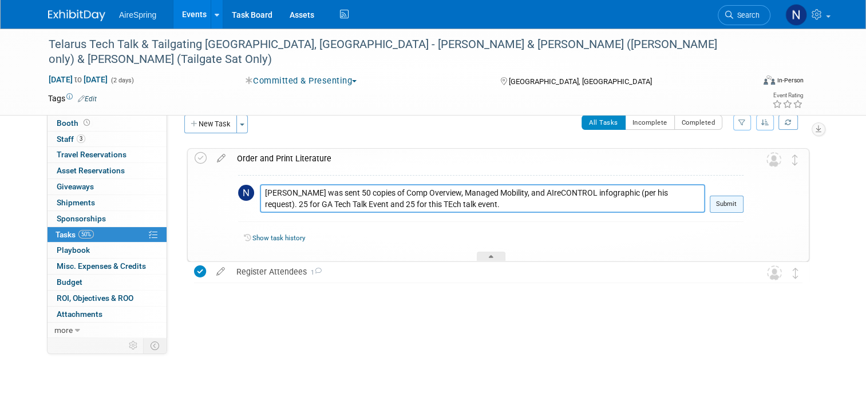 Image resolution: width=866 pixels, height=405 pixels. Describe the element at coordinates (107, 314) in the screenshot. I see `a: Attachments` at that location.